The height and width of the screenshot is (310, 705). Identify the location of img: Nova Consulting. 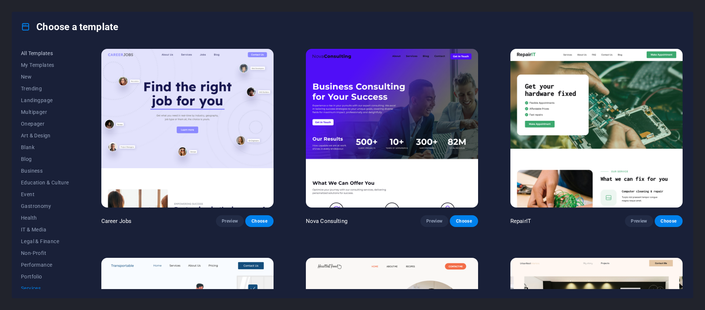
(392, 128).